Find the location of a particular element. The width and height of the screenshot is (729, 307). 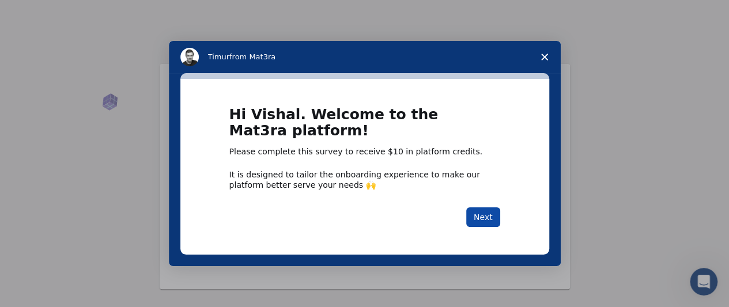

span: Close survey is located at coordinates (544, 57).